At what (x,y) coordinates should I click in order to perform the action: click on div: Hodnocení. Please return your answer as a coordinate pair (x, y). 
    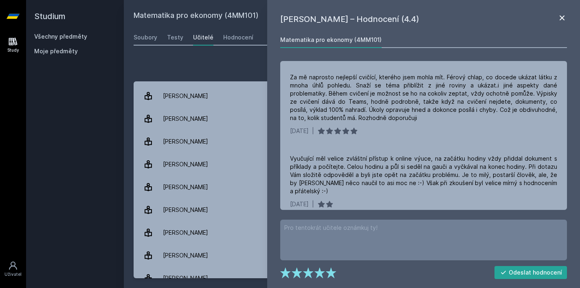
    Looking at the image, I should click on (238, 37).